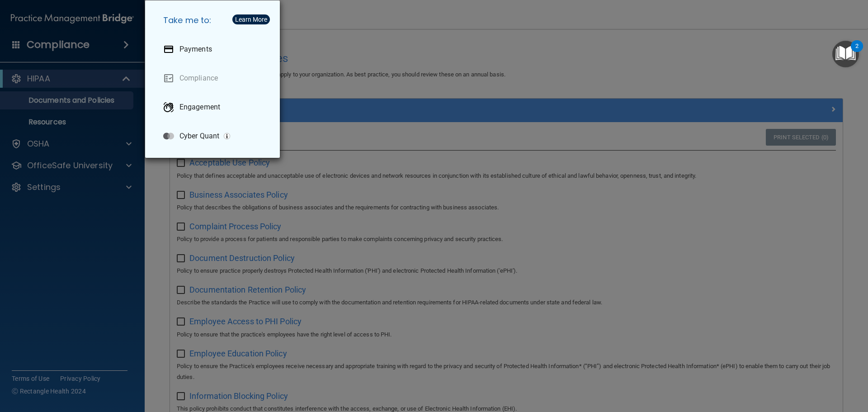  Describe the element at coordinates (200, 107) in the screenshot. I see `p: Engagement` at that location.